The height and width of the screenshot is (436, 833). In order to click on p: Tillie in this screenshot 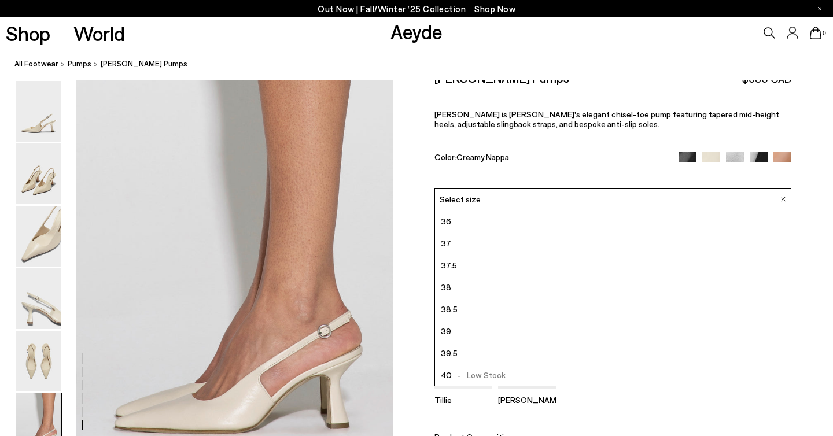, I will do `click(463, 399)`.